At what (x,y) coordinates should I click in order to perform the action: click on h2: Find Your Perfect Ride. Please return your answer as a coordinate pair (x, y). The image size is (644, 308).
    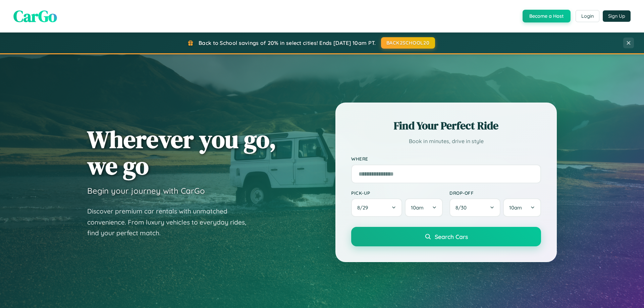
    Looking at the image, I should click on (447, 126).